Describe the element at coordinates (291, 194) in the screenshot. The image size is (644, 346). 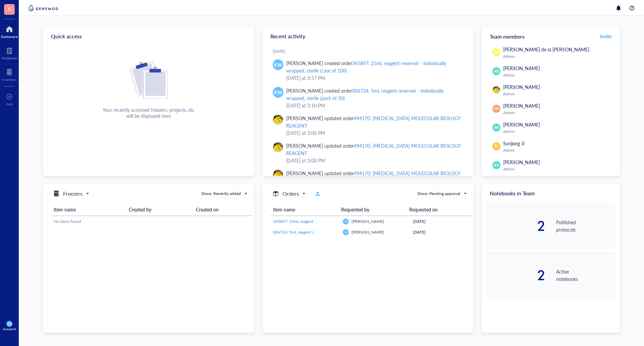
I see `h5: Orders` at that location.